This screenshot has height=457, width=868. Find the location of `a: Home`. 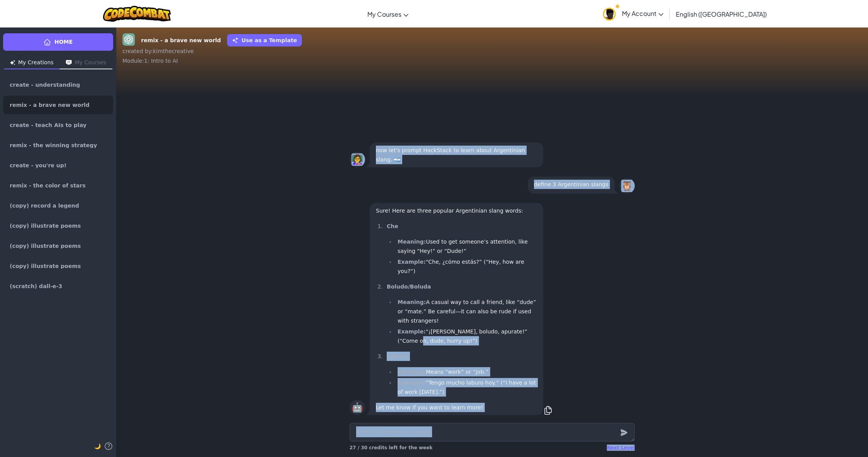

a: Home is located at coordinates (58, 42).